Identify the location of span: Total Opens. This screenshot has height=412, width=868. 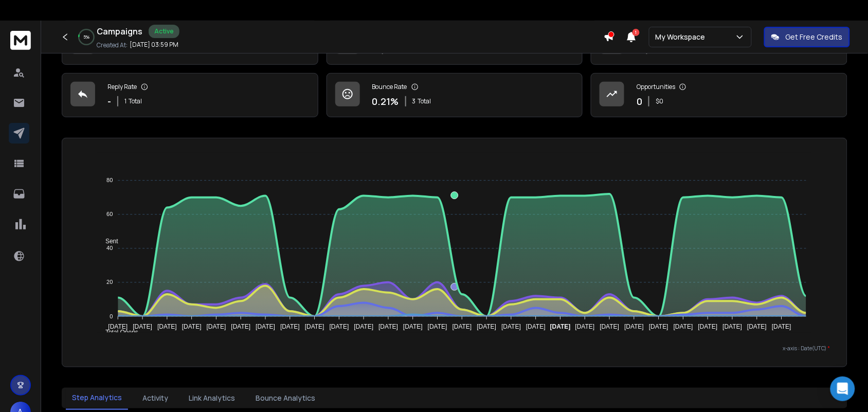
(118, 333).